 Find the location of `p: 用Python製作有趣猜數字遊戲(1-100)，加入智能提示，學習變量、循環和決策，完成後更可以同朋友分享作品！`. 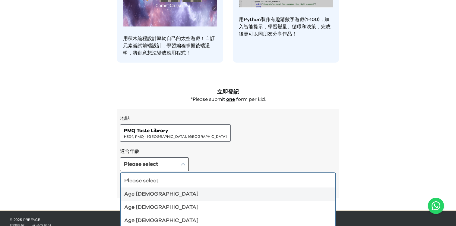

p: 用Python製作有趣猜數字遊戲(1-100)，加入智能提示，學習變量、循環和決策，完成後更可以同朋友分享作品！ is located at coordinates (286, 27).